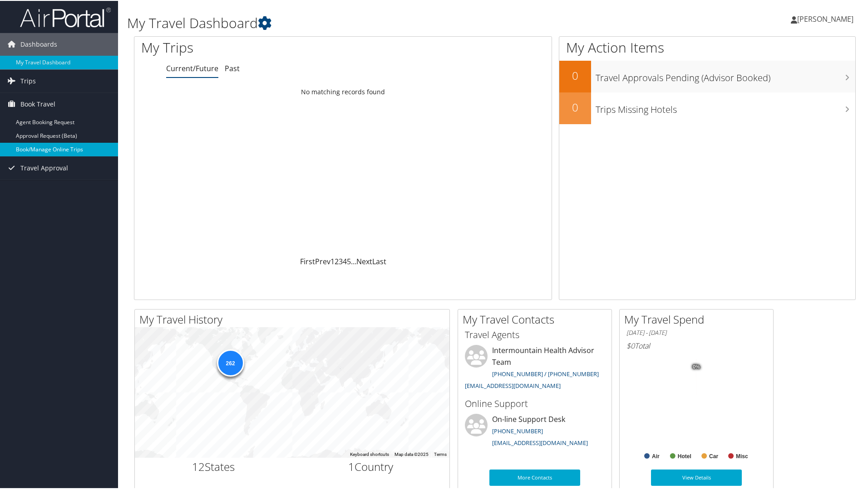 This screenshot has height=489, width=868. Describe the element at coordinates (534, 334) in the screenshot. I see `h3: Travel Agents` at that location.